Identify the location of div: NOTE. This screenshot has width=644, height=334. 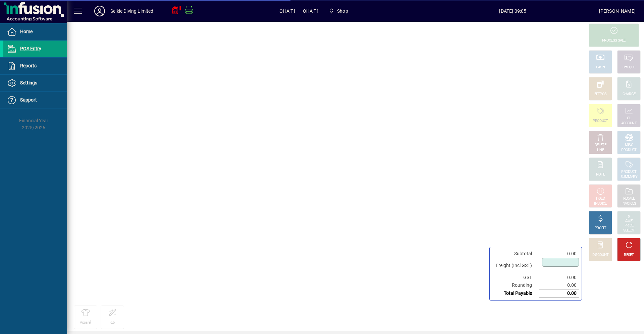
(601, 175).